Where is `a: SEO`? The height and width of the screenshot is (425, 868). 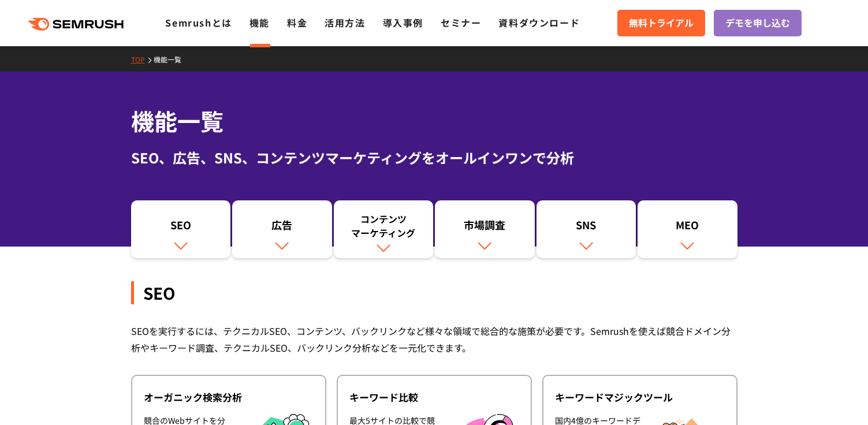 a: SEO is located at coordinates (181, 229).